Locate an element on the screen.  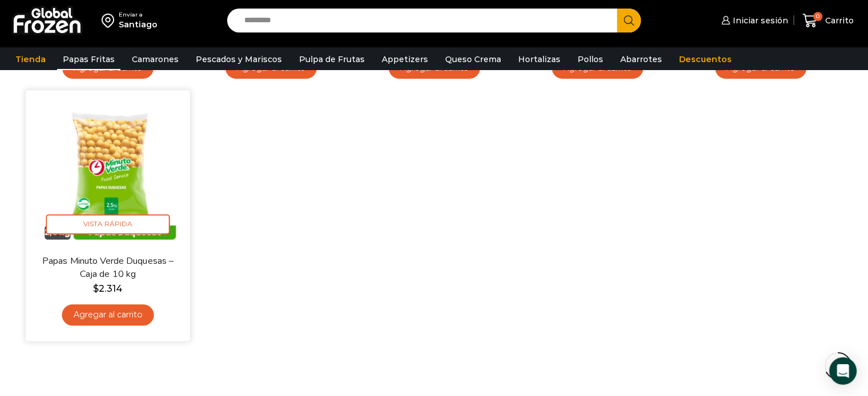
a: Hortalizas is located at coordinates (540, 59).